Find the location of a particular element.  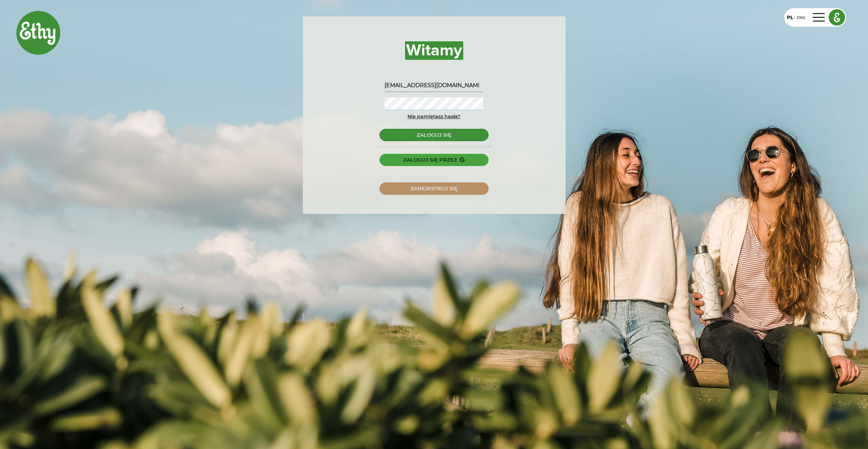

span: Witamy is located at coordinates (434, 50).